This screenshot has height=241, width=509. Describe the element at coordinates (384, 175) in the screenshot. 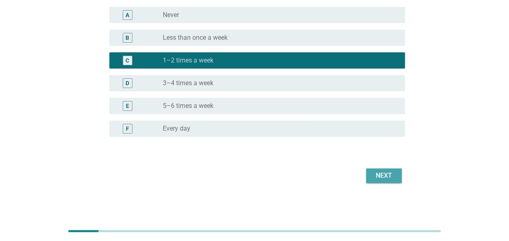

I see `div: Next` at that location.